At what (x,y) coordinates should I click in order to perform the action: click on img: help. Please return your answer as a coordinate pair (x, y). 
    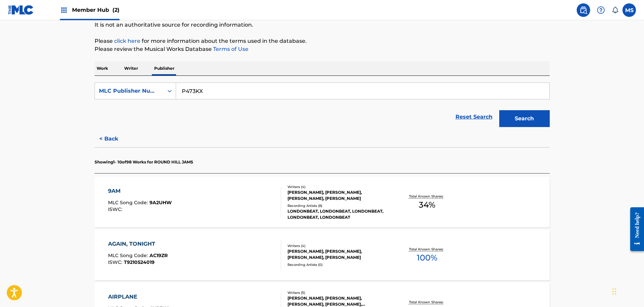
    Looking at the image, I should click on (601, 10).